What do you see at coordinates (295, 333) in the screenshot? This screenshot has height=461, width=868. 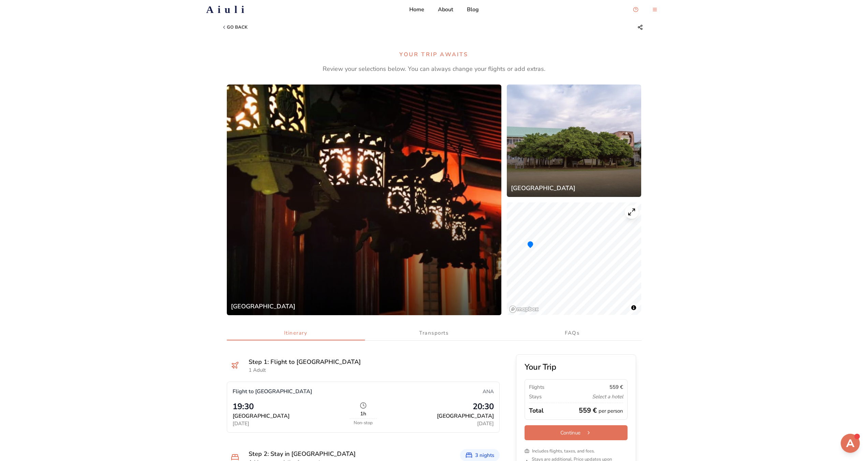 I see `button: Itinerary` at bounding box center [295, 333].